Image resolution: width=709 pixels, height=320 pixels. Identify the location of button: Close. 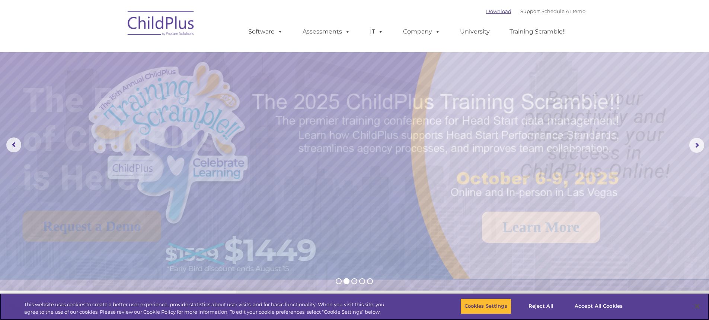
(697, 306).